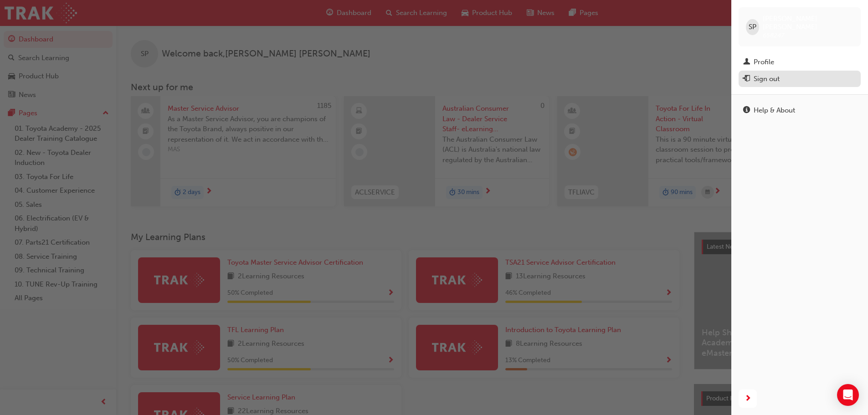 The height and width of the screenshot is (415, 868). I want to click on span: next-icon, so click(747, 398).